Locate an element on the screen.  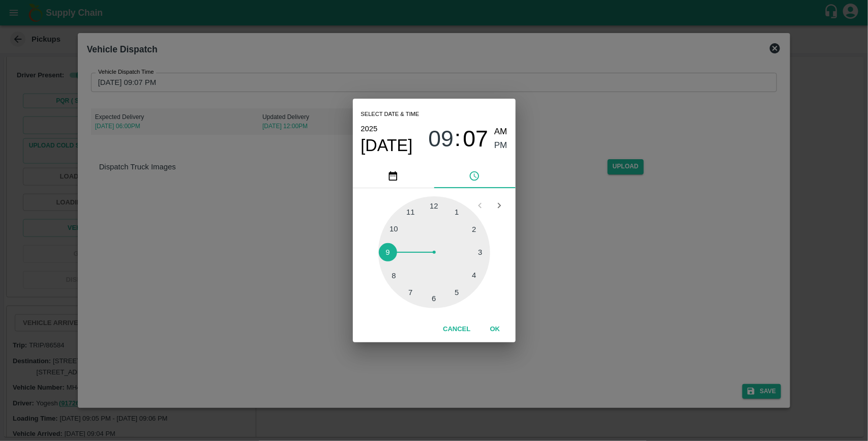
span: 2025 is located at coordinates (369, 128).